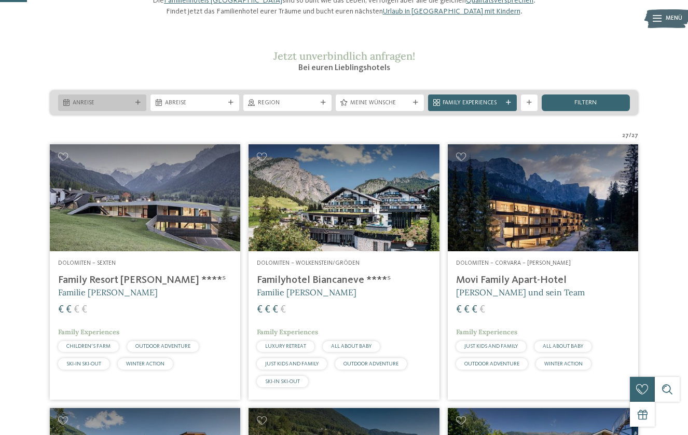  I want to click on span: Region, so click(287, 103).